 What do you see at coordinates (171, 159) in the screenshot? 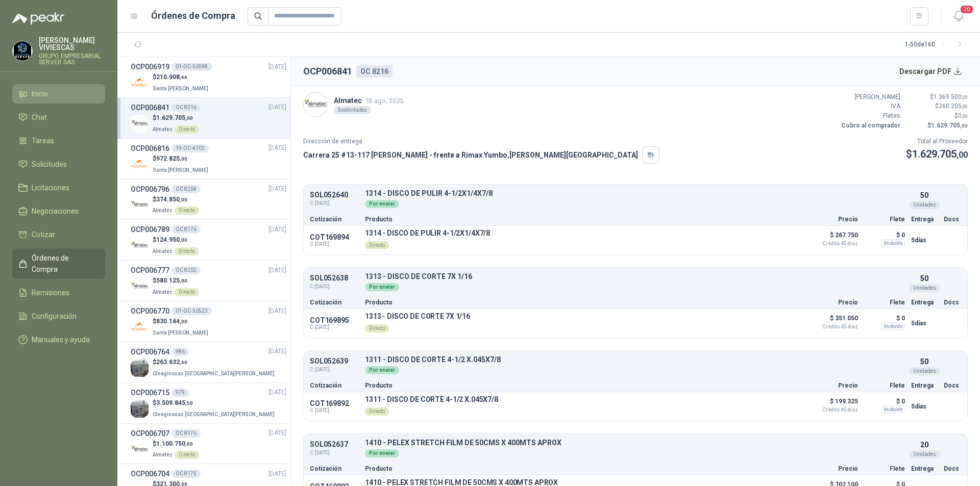
I see `span: 972.825` at bounding box center [171, 159].